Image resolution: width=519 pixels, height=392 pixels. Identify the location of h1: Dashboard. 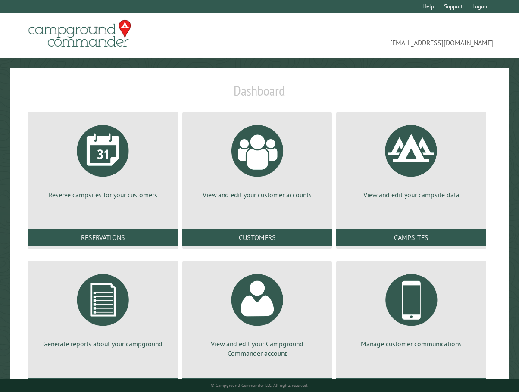
(260, 94).